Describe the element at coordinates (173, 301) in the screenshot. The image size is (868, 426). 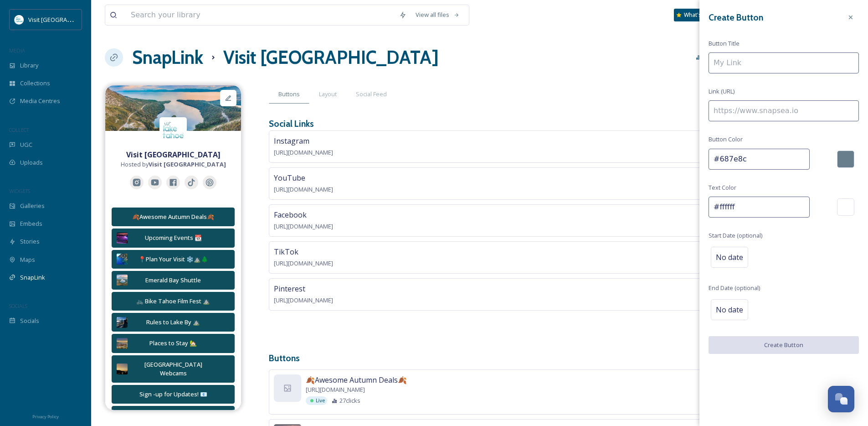
I see `button: 🚲 Bike Tahoe Film Fest ⛰️` at that location.